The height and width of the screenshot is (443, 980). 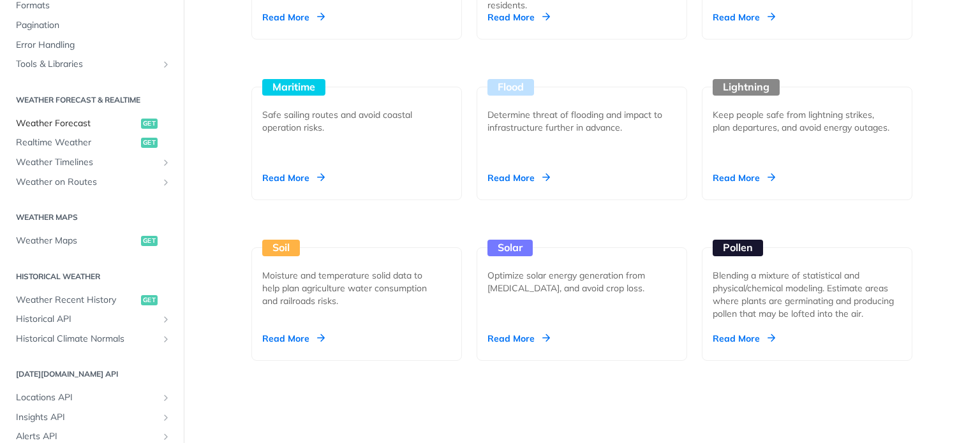 What do you see at coordinates (92, 45) in the screenshot?
I see `a: Error Handling` at bounding box center [92, 45].